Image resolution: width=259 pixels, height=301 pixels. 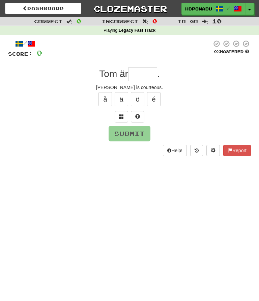 I want to click on button: å, so click(x=105, y=99).